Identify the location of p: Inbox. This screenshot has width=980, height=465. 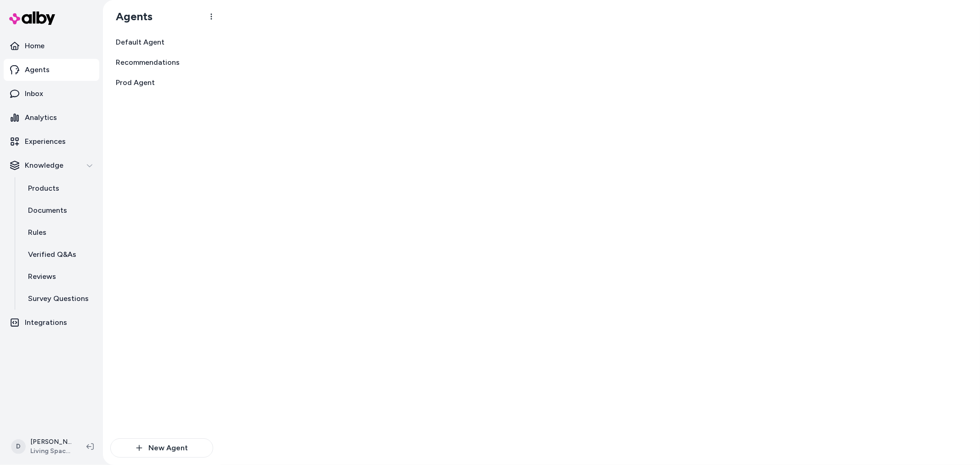
(34, 94).